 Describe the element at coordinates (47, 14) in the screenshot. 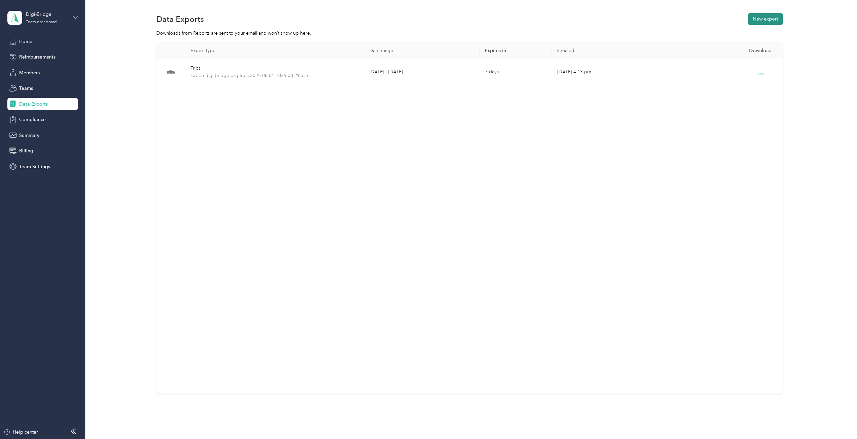

I see `div: Digi-Bridge` at that location.